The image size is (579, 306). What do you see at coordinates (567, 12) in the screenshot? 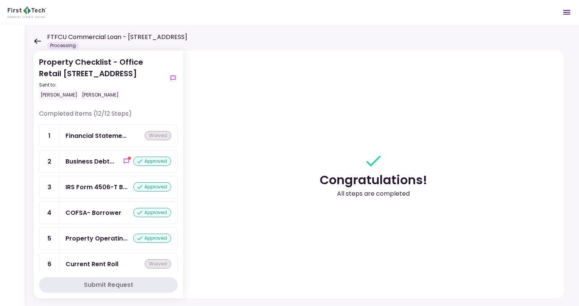
I see `button: Open menu` at bounding box center [567, 12].